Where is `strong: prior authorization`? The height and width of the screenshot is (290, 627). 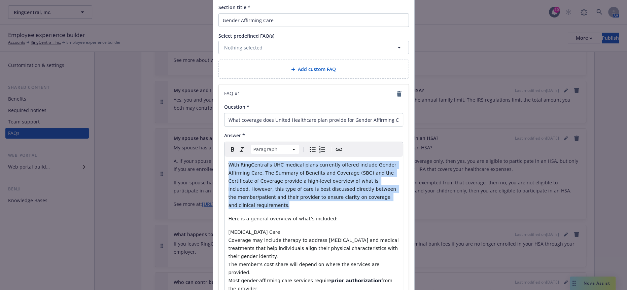
strong: prior authorization is located at coordinates (356, 281).